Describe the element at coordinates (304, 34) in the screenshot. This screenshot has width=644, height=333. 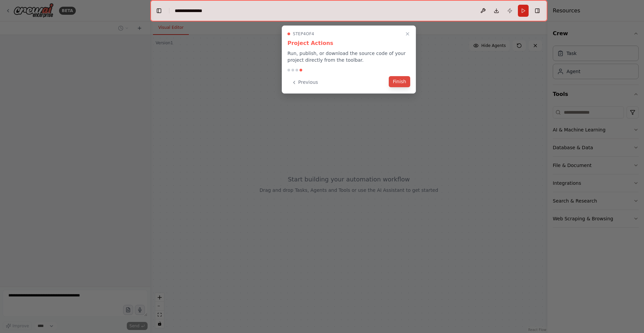
I see `span: Step 4 of 4` at that location.